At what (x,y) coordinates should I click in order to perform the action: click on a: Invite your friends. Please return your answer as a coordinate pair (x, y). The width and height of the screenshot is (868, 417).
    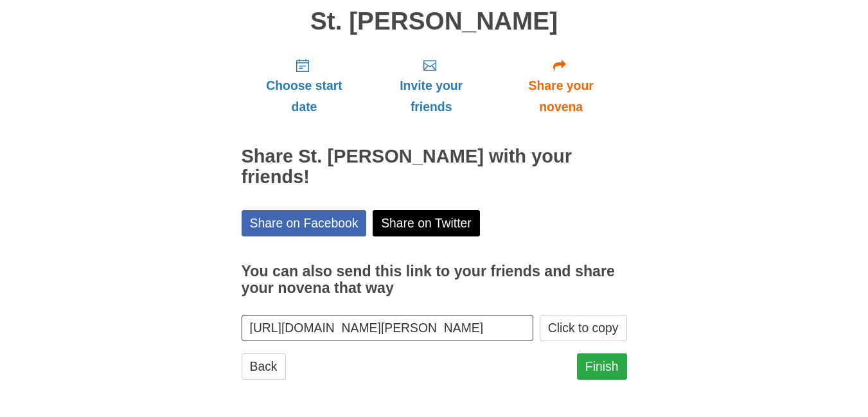
    Looking at the image, I should click on (431, 85).